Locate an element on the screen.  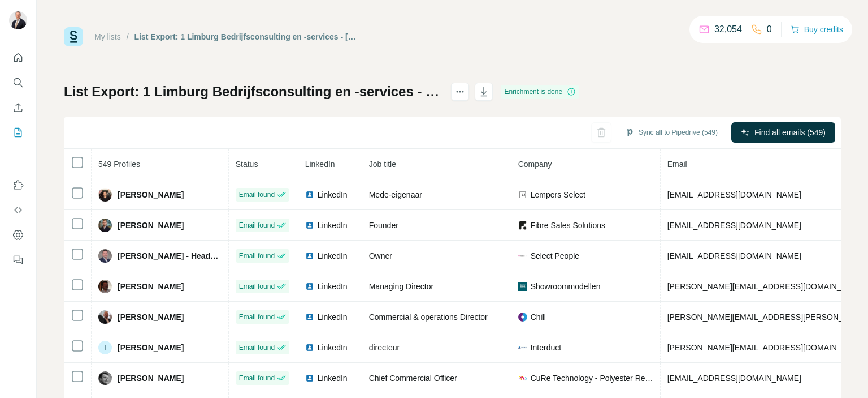
span: Job title is located at coordinates (382, 164).